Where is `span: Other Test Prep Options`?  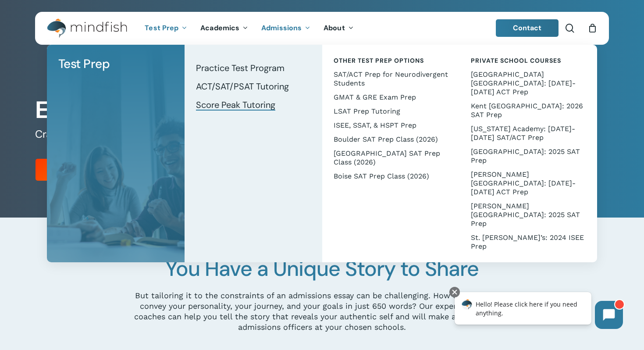 span: Other Test Prep Options is located at coordinates (379, 61).